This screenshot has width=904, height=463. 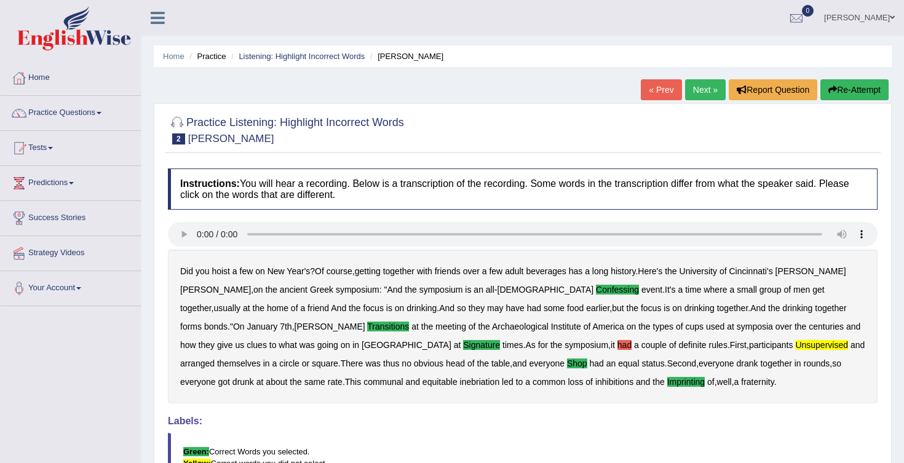 I want to click on b: history, so click(x=623, y=271).